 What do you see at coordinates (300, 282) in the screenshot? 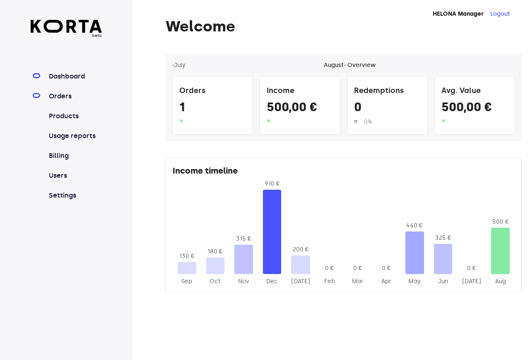
I see `div: 2025-Jan` at bounding box center [300, 282].